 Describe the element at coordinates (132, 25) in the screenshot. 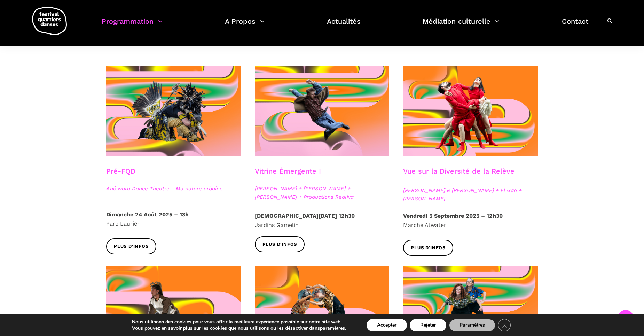

I see `a: Programmation` at that location.